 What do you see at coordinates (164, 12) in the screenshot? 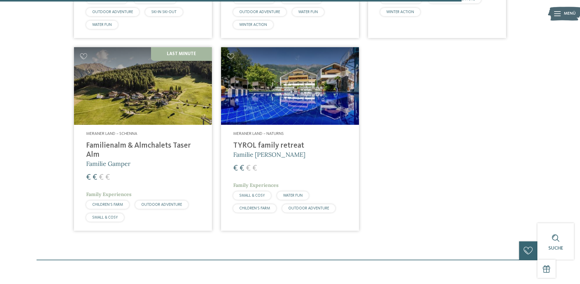
I see `span: SKI-IN SKI-OUT` at bounding box center [164, 12].